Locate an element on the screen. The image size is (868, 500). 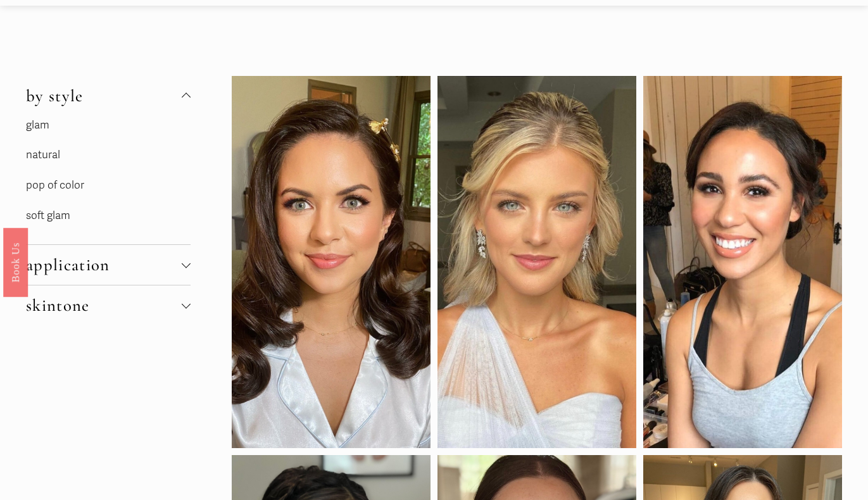
button: by style is located at coordinates (109, 96).